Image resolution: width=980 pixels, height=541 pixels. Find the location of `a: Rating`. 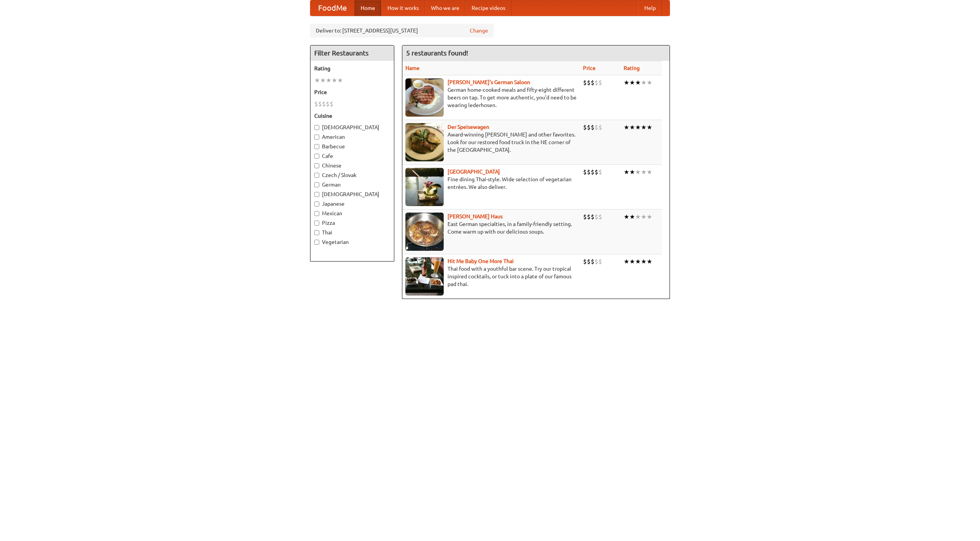

a: Rating is located at coordinates (631, 68).